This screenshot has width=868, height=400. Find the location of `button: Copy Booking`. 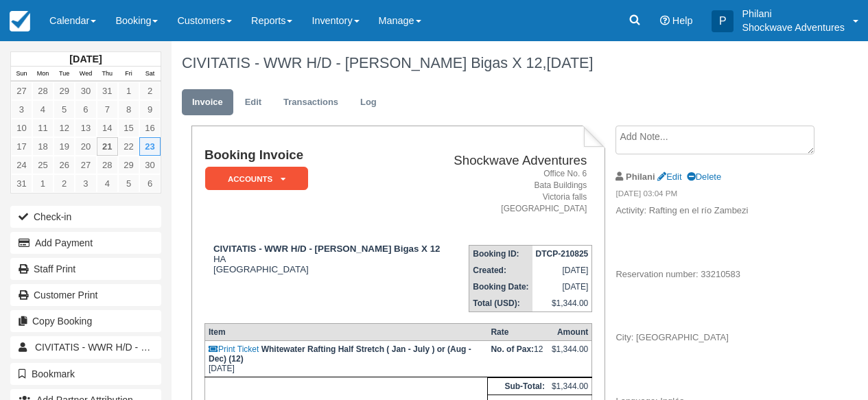

button: Copy Booking is located at coordinates (85, 321).